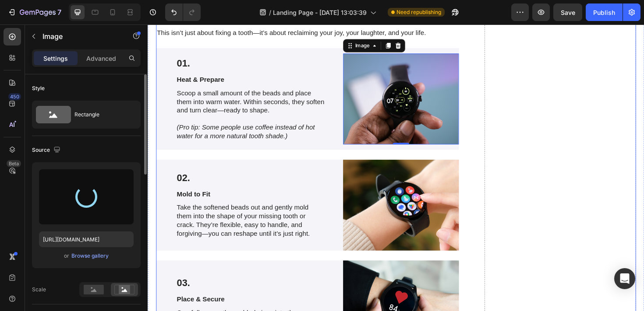  What do you see at coordinates (90, 256) in the screenshot?
I see `button: Browse gallery` at bounding box center [90, 256].